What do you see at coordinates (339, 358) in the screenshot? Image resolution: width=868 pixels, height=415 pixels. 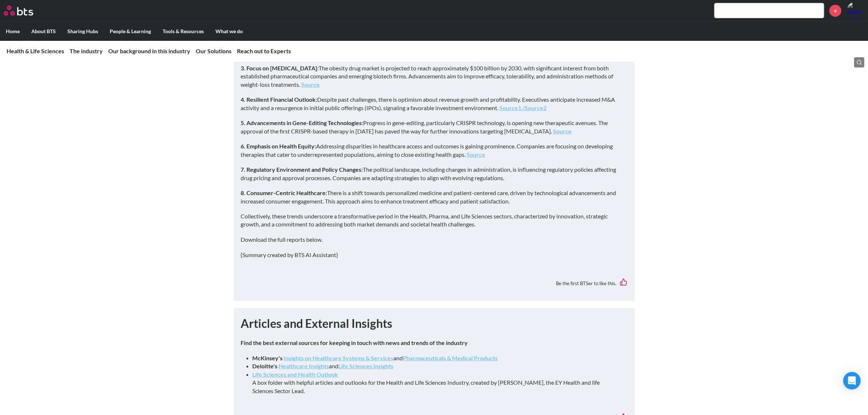 I see `strong: Insights on Healthcare Systems & Services` at bounding box center [339, 358].